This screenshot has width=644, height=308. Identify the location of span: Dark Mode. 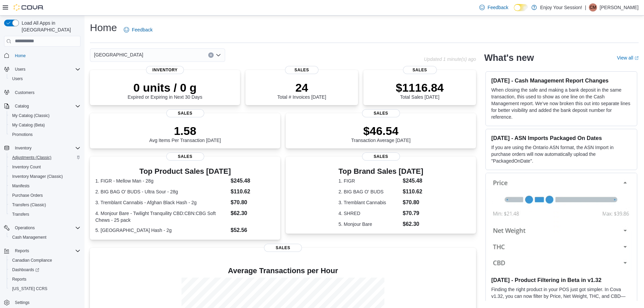
(514, 11).